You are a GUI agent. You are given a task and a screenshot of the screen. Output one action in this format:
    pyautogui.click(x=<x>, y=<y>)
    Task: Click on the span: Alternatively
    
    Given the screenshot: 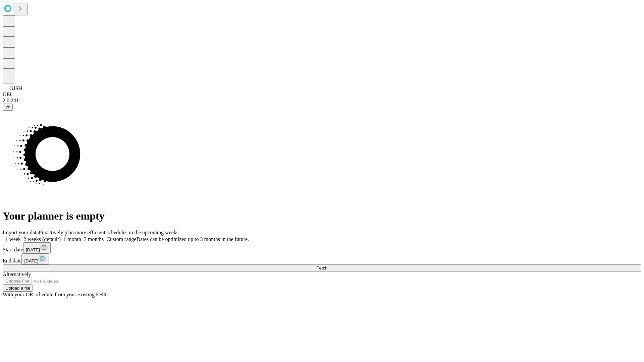 What is the action you would take?
    pyautogui.click(x=17, y=274)
    